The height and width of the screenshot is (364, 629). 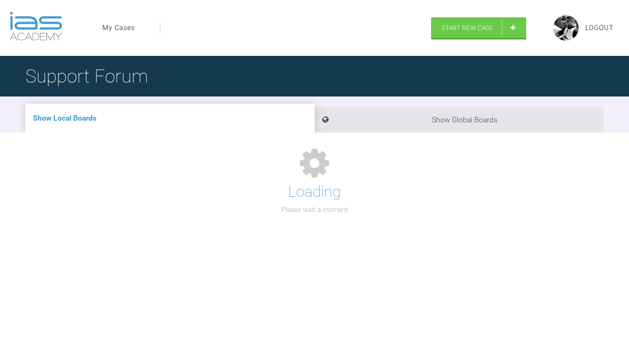 I want to click on a: My Cases, so click(x=118, y=28).